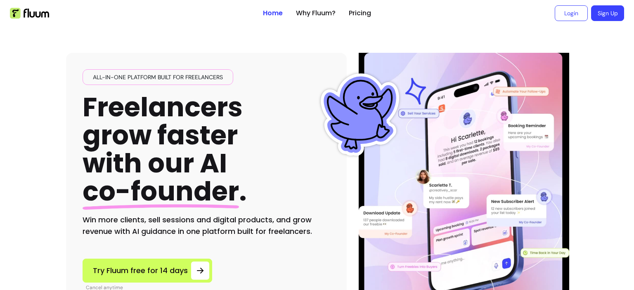 This screenshot has width=634, height=290. Describe the element at coordinates (29, 13) in the screenshot. I see `img: Fluum Logo` at that location.